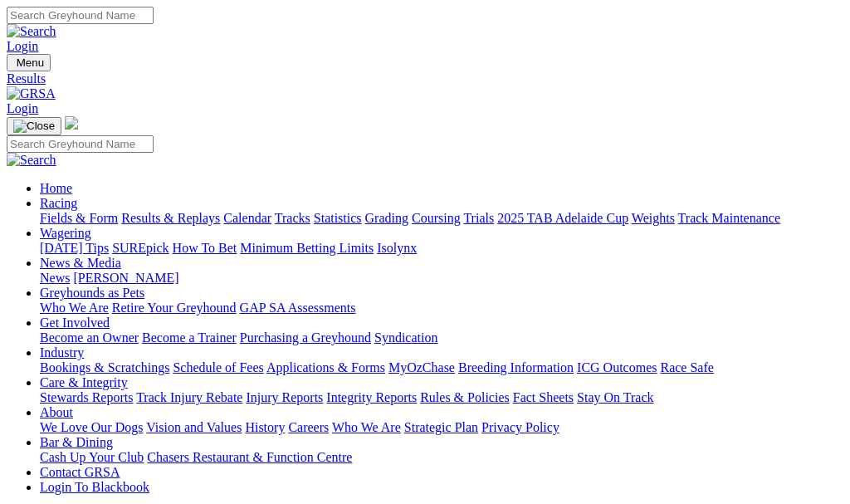 This screenshot has height=504, width=850. What do you see at coordinates (422, 367) in the screenshot?
I see `a: MyOzChase` at bounding box center [422, 367].